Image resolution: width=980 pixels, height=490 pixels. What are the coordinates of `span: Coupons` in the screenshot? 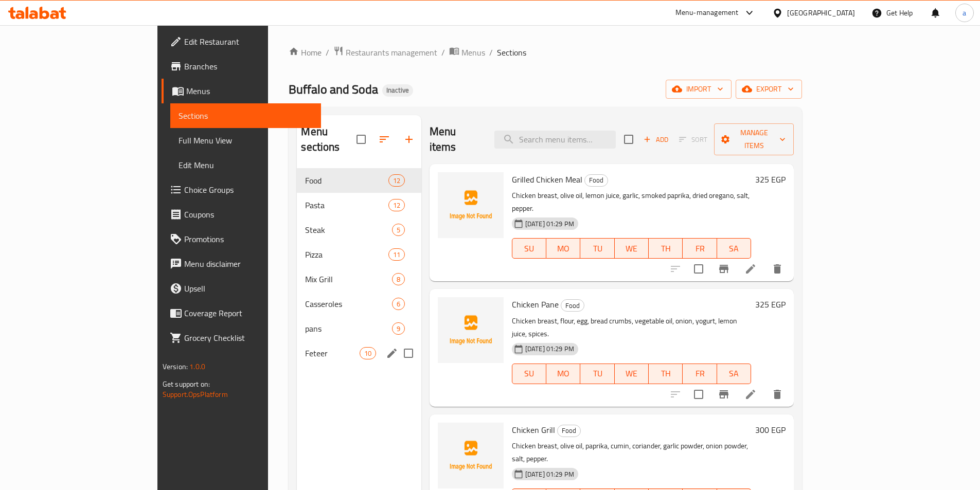 It's located at (248, 215).